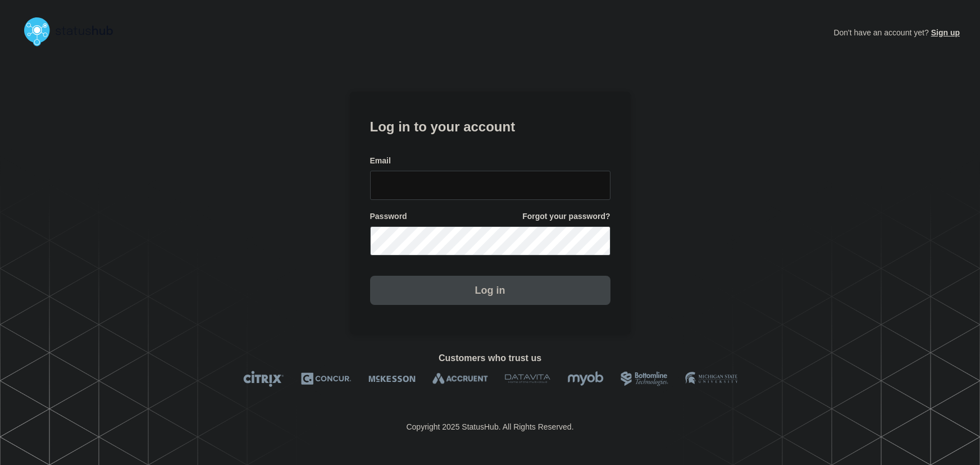  Describe the element at coordinates (585, 378) in the screenshot. I see `img: myob logo` at that location.